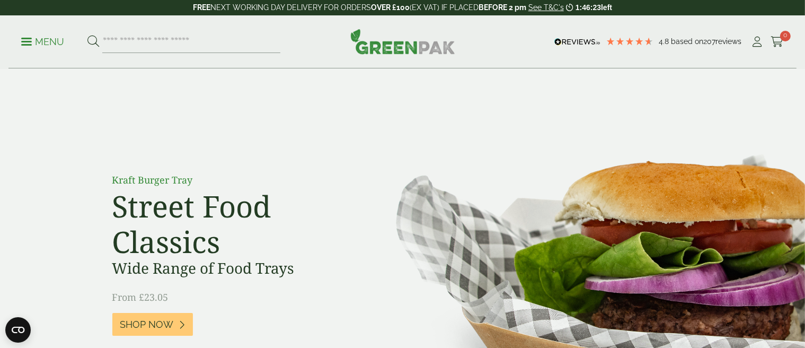 The image size is (805, 348). What do you see at coordinates (503, 7) in the screenshot?
I see `strong: BEFORE 2 pm` at bounding box center [503, 7].